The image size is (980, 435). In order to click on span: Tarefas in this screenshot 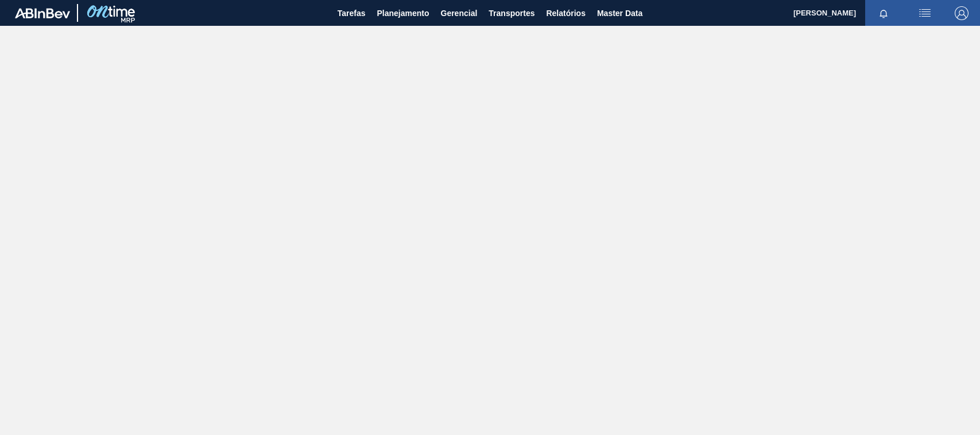, I will do `click(351, 13)`.